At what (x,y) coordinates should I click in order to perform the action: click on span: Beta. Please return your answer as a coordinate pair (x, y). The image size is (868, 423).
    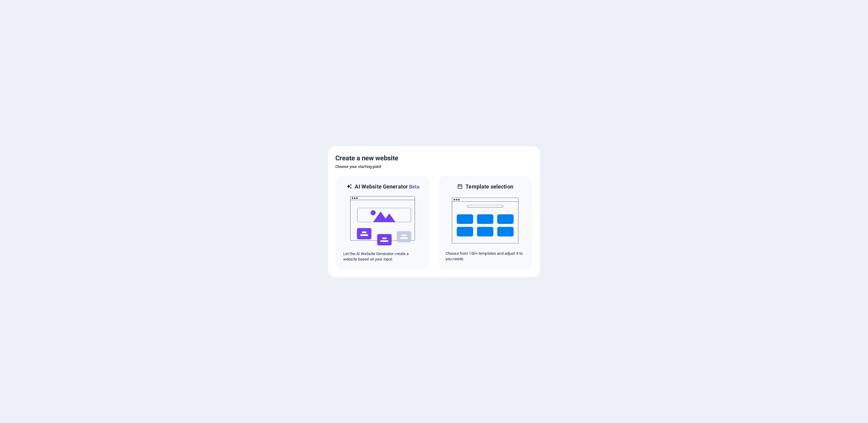
    Looking at the image, I should click on (414, 187).